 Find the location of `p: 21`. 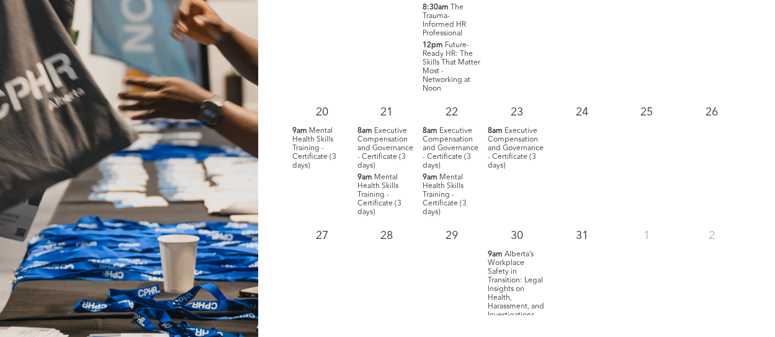

p: 21 is located at coordinates (387, 112).